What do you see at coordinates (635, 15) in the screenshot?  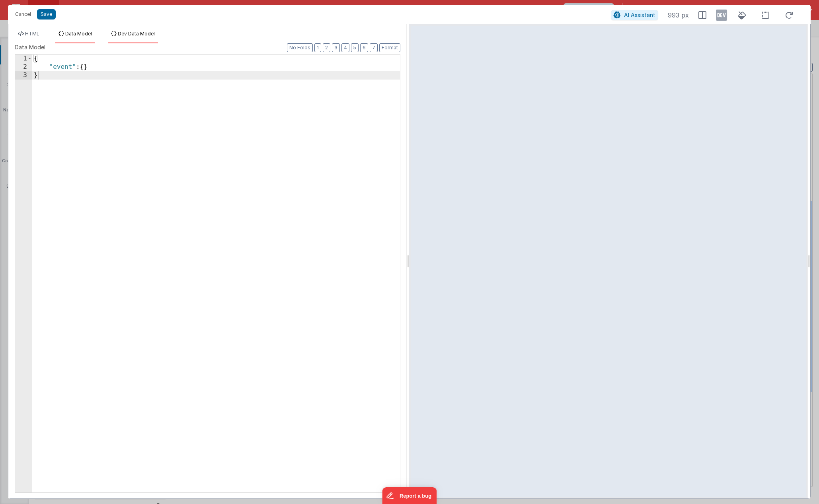 I see `button: AI Assistant` at bounding box center [635, 15].